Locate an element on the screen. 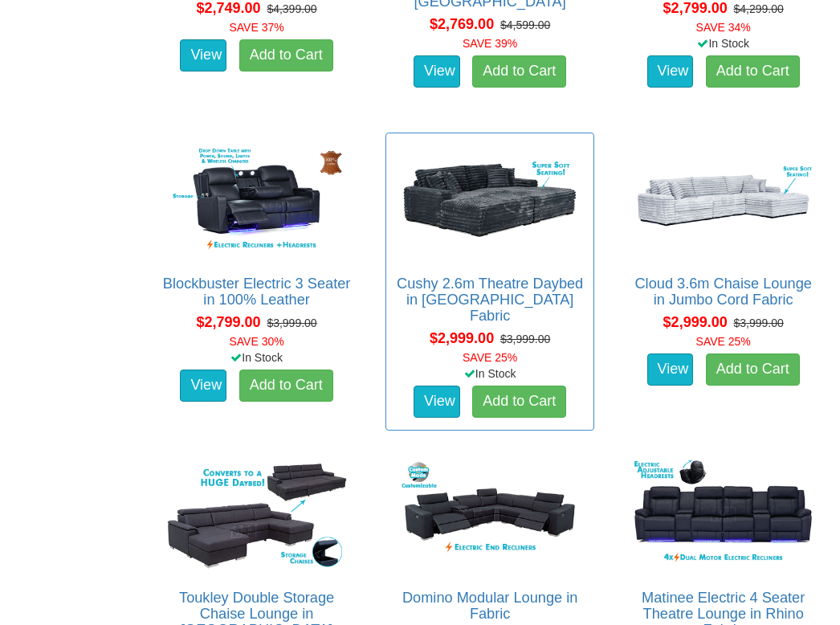 This screenshot has height=625, width=840. span: $2,769.00 is located at coordinates (462, 24).